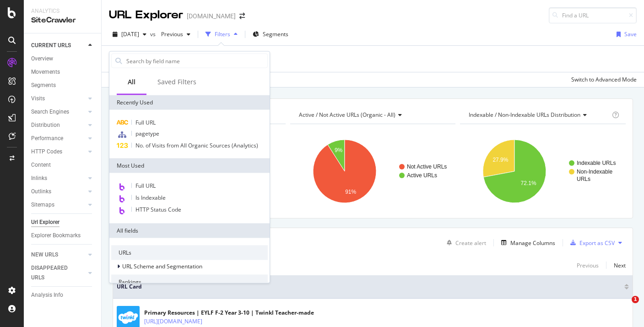 The width and height of the screenshot is (644, 327). Describe the element at coordinates (533, 243) in the screenshot. I see `div: Manage Columns` at that location.